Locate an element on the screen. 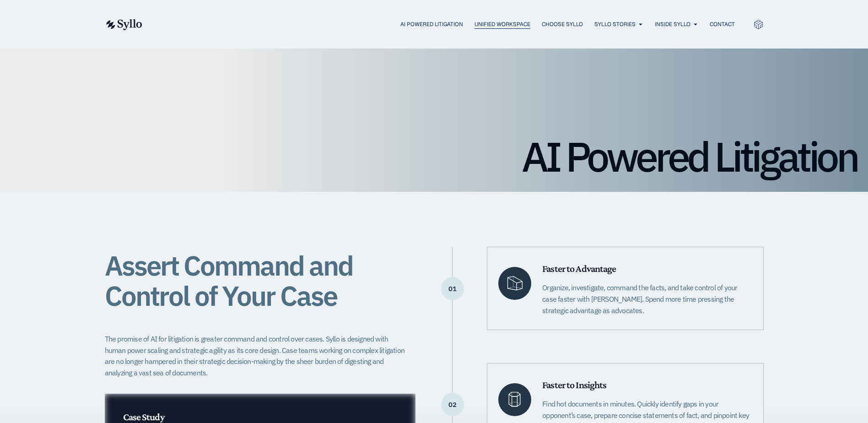 The width and height of the screenshot is (868, 423). p: 01 is located at coordinates (452, 289).